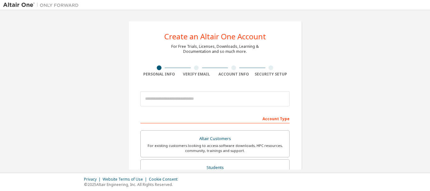 Image resolution: width=430 pixels, height=191 pixels. What do you see at coordinates (215, 49) in the screenshot?
I see `div: For Free Trials, Licenses, Downloads, Learning & Documentation and so much more.` at bounding box center [215, 49].